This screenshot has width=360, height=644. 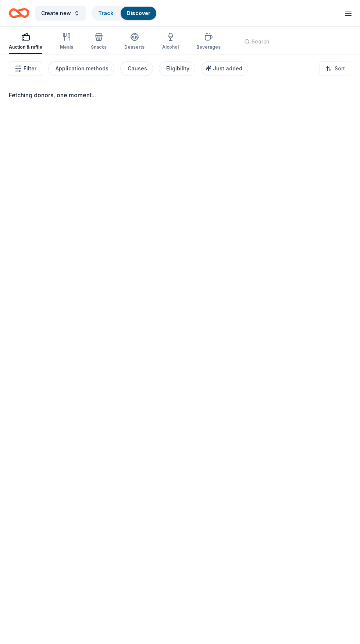 What do you see at coordinates (134, 47) in the screenshot?
I see `div: Desserts` at bounding box center [134, 47].